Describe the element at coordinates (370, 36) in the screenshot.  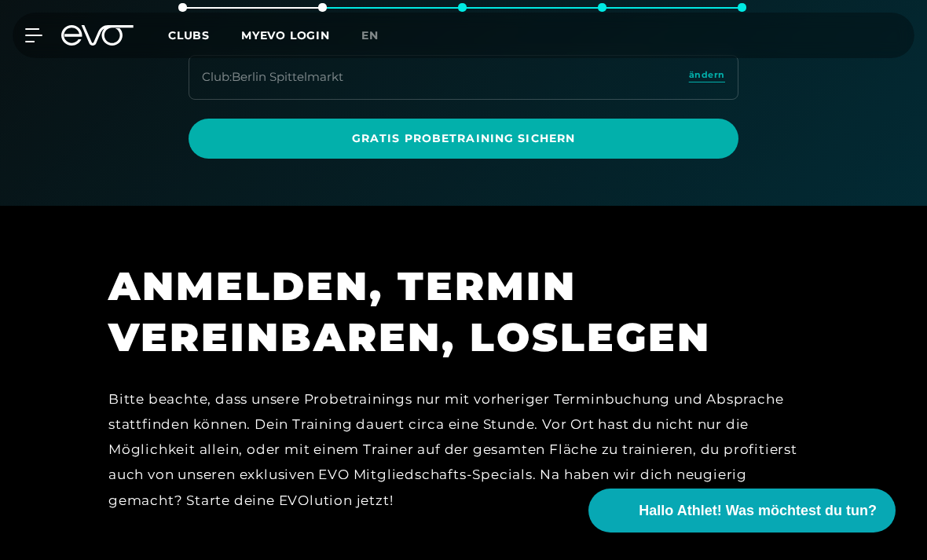
I see `span: en` at that location.